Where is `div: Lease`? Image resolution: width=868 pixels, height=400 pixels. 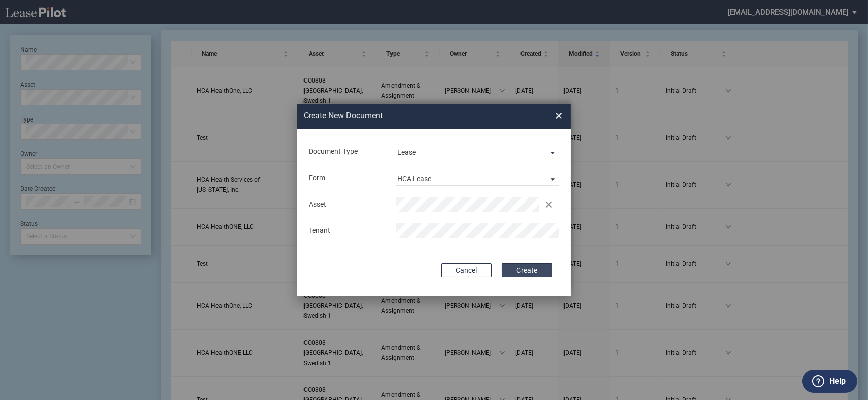 div: Lease is located at coordinates (406, 153).